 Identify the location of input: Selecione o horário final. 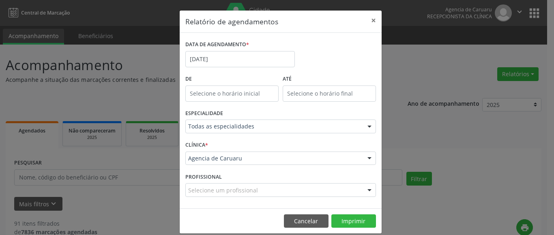
(330, 94).